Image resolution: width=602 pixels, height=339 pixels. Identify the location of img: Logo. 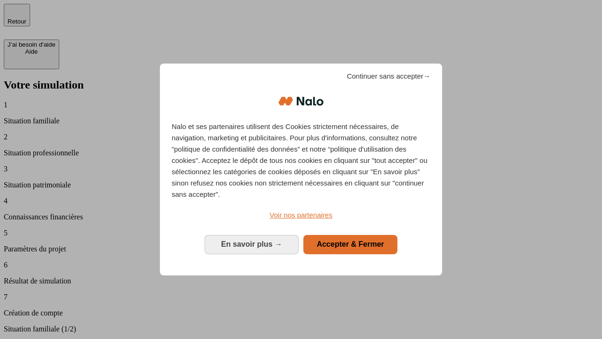
(301, 101).